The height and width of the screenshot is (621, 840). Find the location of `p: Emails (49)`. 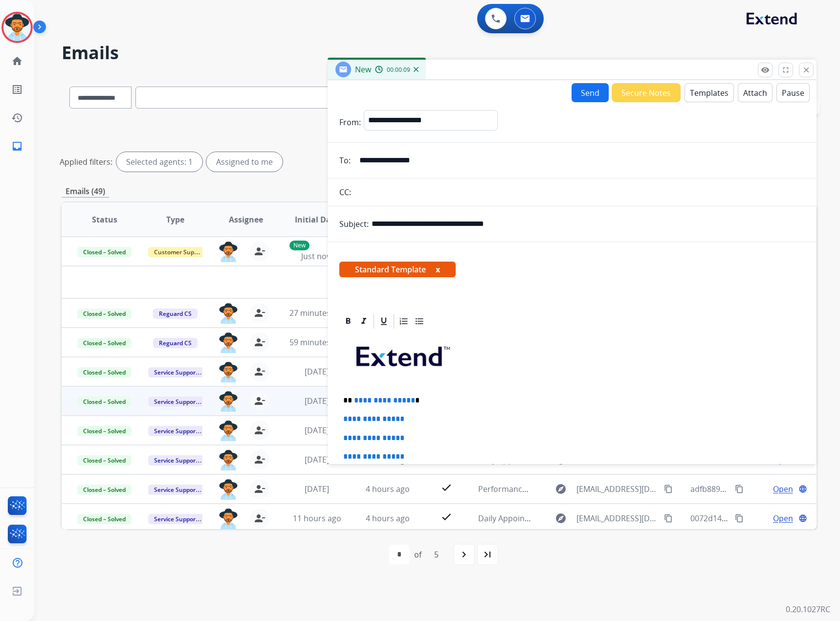

p: Emails (49) is located at coordinates (85, 191).